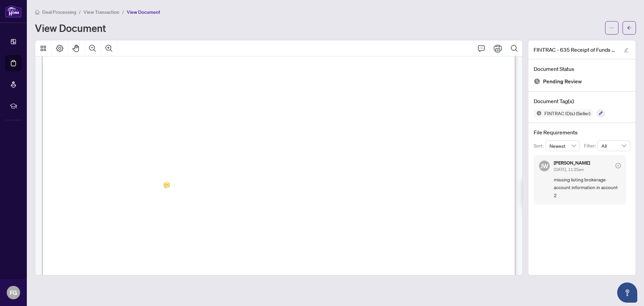 This screenshot has height=306, width=644. What do you see at coordinates (59, 12) in the screenshot?
I see `span: Deal Processing` at bounding box center [59, 12].